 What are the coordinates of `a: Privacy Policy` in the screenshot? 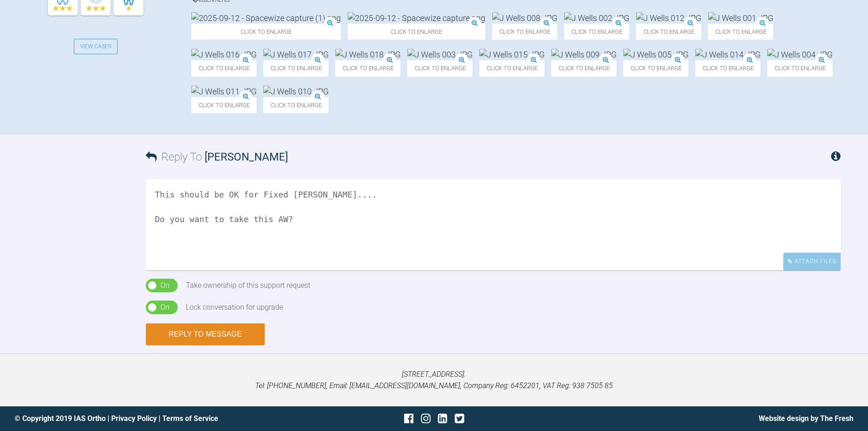 It's located at (134, 418).